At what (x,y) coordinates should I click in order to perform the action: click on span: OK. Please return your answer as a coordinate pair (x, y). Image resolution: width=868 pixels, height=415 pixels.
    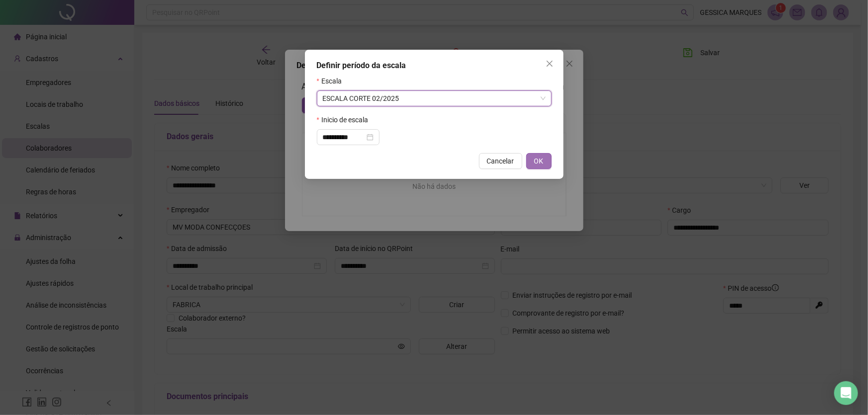
    Looking at the image, I should click on (539, 161).